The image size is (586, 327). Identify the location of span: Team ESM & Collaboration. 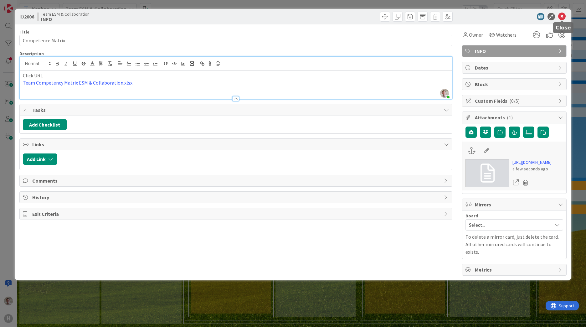
(65, 14).